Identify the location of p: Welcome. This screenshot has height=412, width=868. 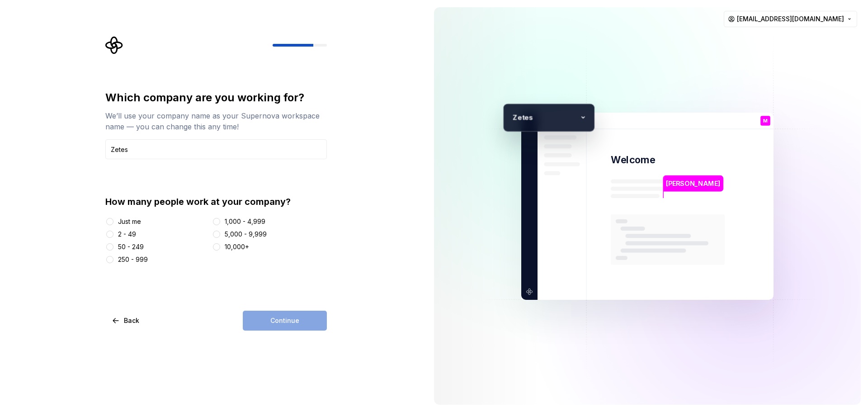
(633, 160).